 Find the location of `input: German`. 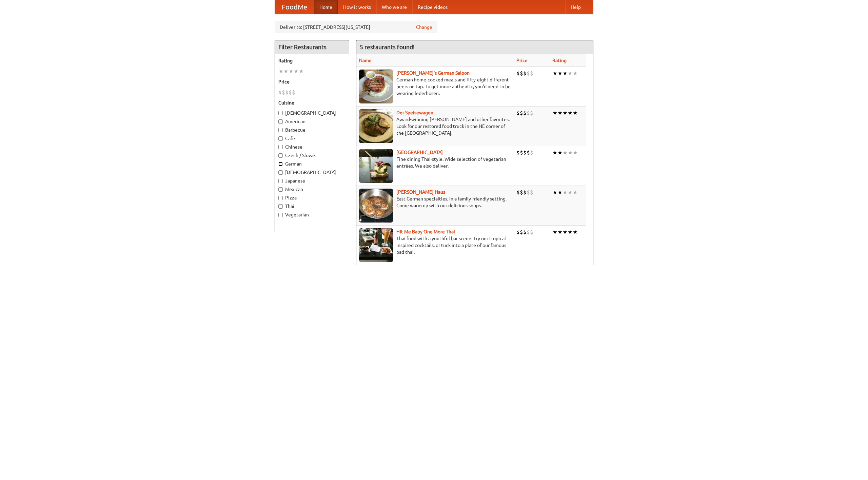

input: German is located at coordinates (281, 164).